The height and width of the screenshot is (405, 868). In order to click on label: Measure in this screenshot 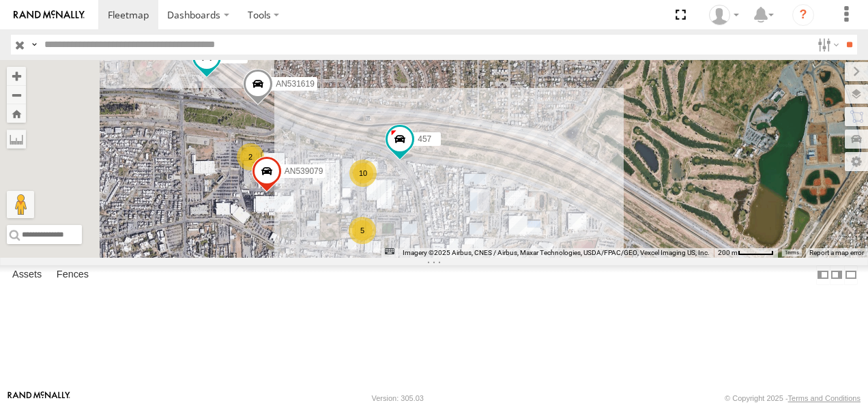, I will do `click(16, 140)`.